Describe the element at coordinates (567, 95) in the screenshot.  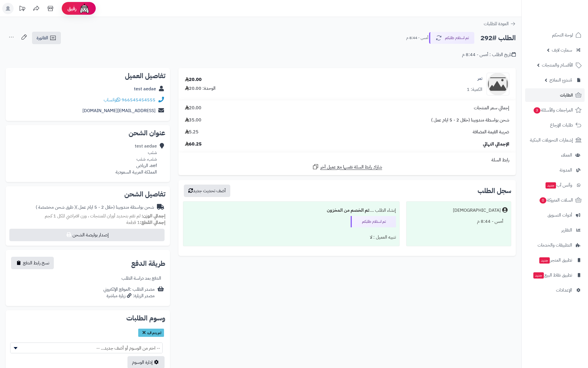
I see `span: الطلبات` at that location.